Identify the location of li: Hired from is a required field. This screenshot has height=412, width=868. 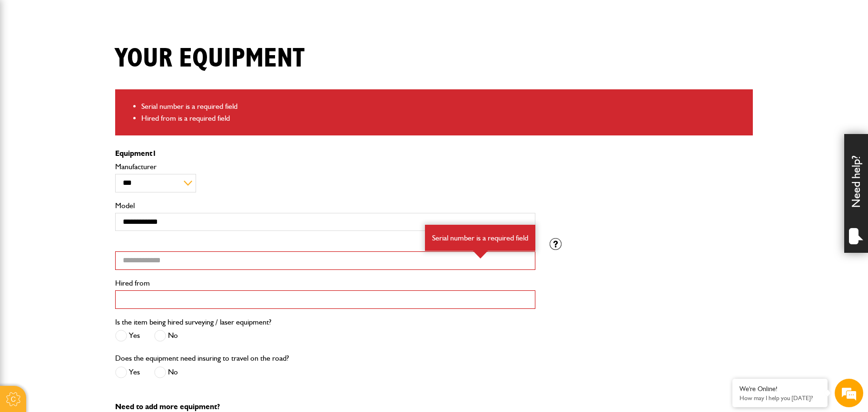
(443, 118).